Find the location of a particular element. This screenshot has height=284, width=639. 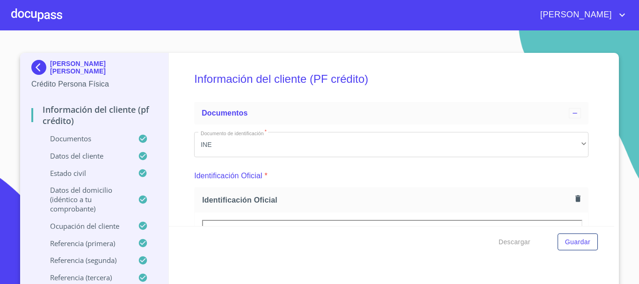

p: Referencia (primera) is located at coordinates (85, 243).